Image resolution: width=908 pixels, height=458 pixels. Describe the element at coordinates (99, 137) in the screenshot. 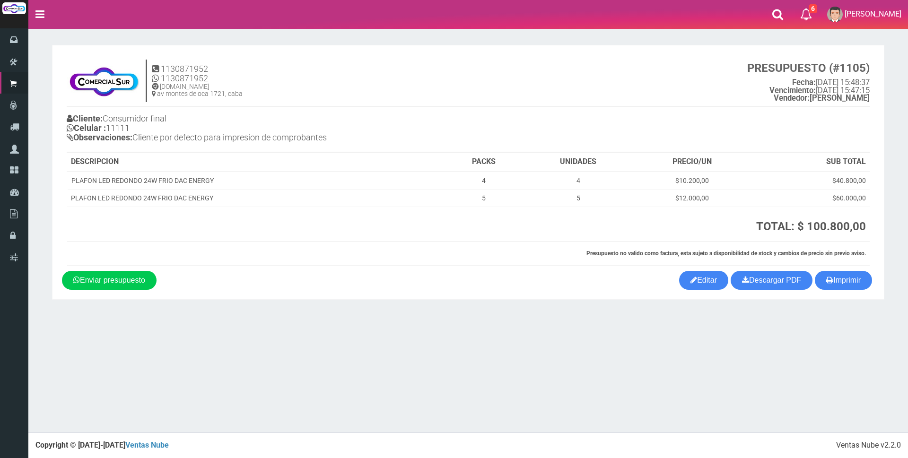

I see `b: Observaciones:` at that location.